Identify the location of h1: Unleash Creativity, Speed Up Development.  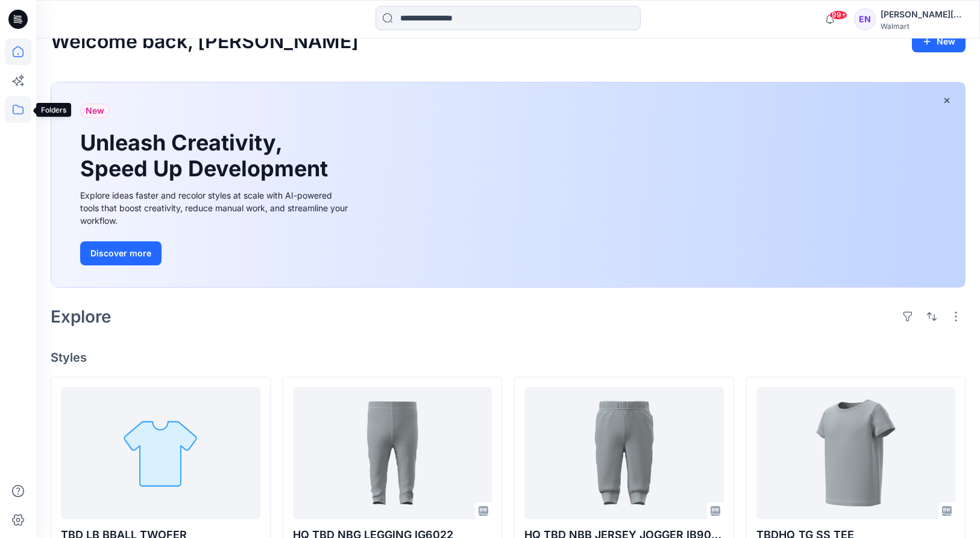
(207, 156).